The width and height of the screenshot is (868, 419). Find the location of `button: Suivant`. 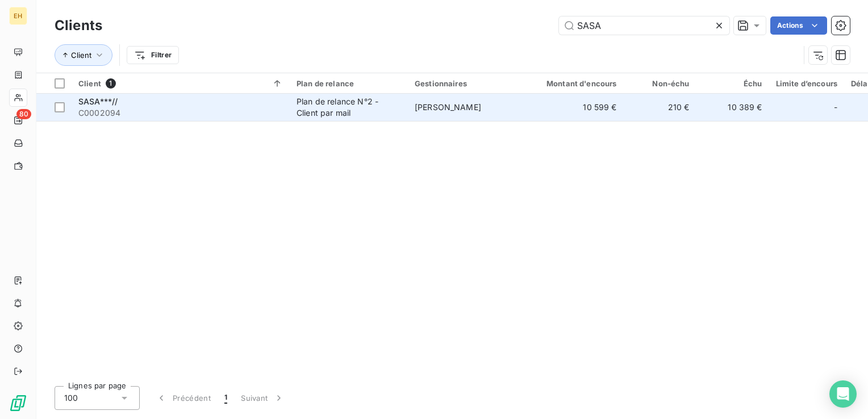

button: Suivant is located at coordinates (262, 398).